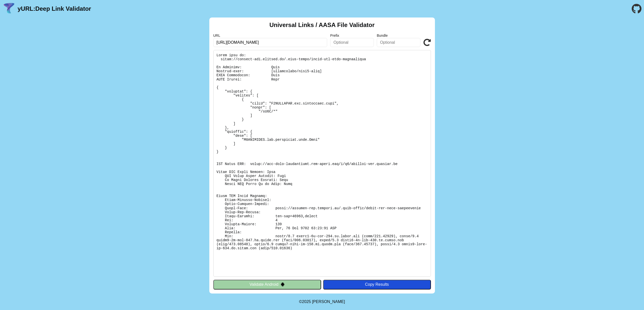 The image size is (644, 310). What do you see at coordinates (270, 43) in the screenshot?
I see `input: Required` at bounding box center [270, 43].